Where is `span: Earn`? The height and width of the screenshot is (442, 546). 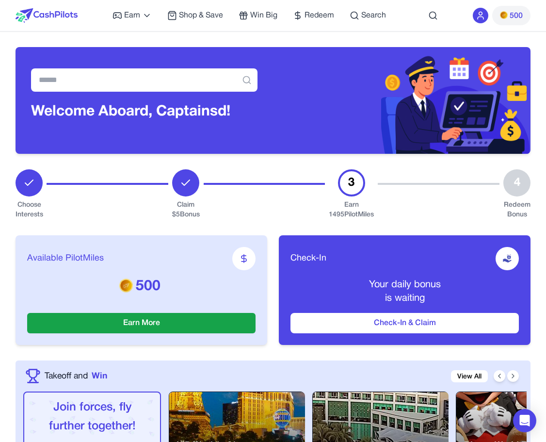 span: Earn is located at coordinates (132, 16).